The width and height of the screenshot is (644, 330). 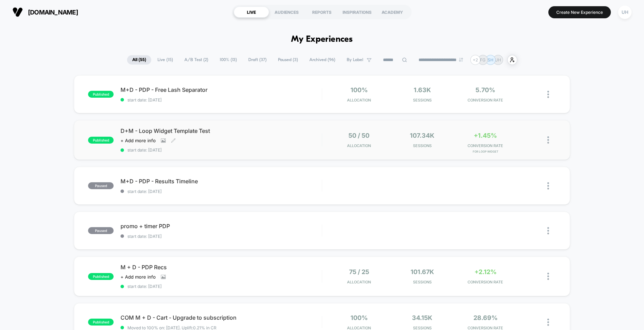 What do you see at coordinates (498, 60) in the screenshot?
I see `p: UH` at bounding box center [498, 60].